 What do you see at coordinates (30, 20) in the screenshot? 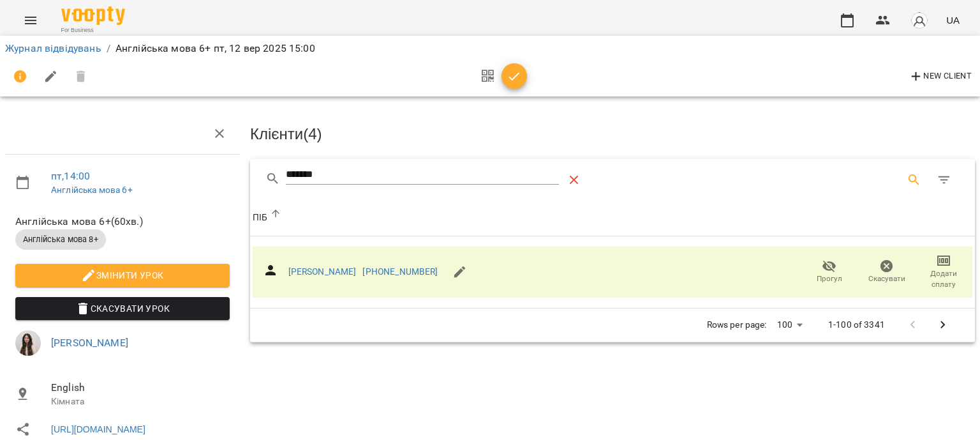
I see `button: Menu` at bounding box center [30, 20].